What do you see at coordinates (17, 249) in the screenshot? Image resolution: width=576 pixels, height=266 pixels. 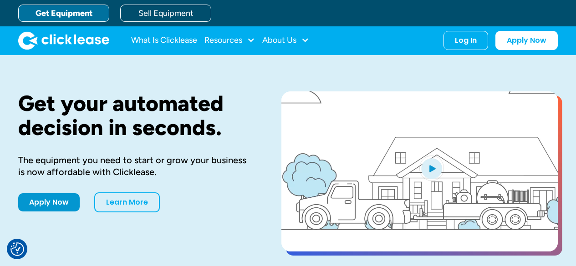 I see `img: Revisit consent button` at bounding box center [17, 249].